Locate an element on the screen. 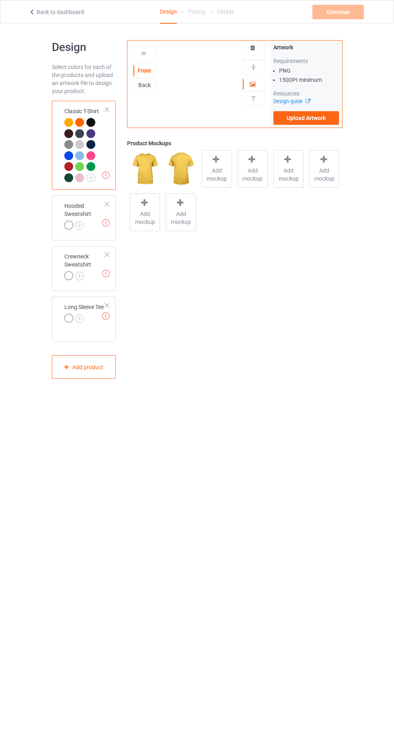 The height and width of the screenshot is (736, 394). div: Requirements is located at coordinates (306, 61).